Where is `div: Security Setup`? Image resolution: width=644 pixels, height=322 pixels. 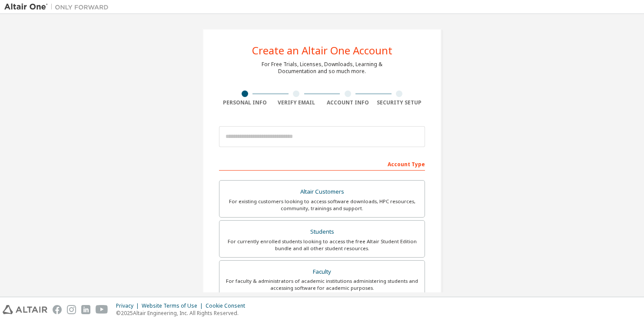
div: Security Setup is located at coordinates (400, 102).